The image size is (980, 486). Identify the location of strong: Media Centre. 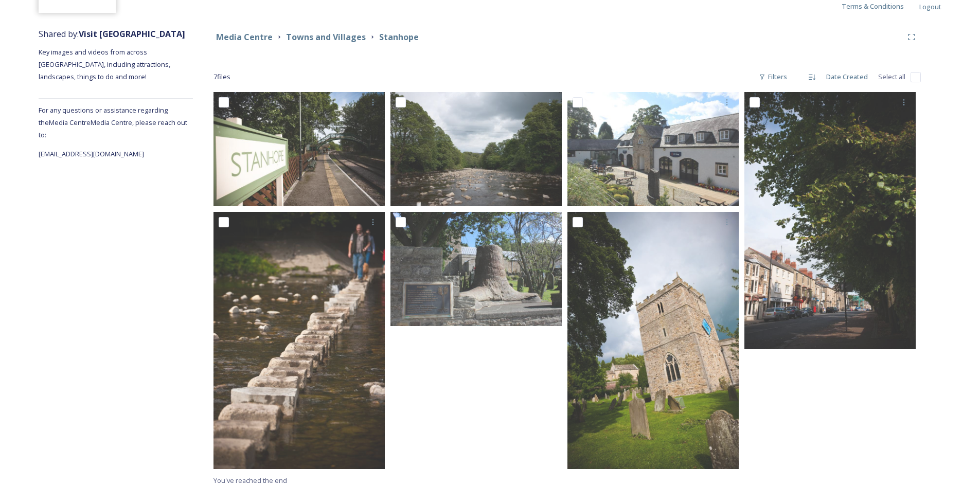
(244, 37).